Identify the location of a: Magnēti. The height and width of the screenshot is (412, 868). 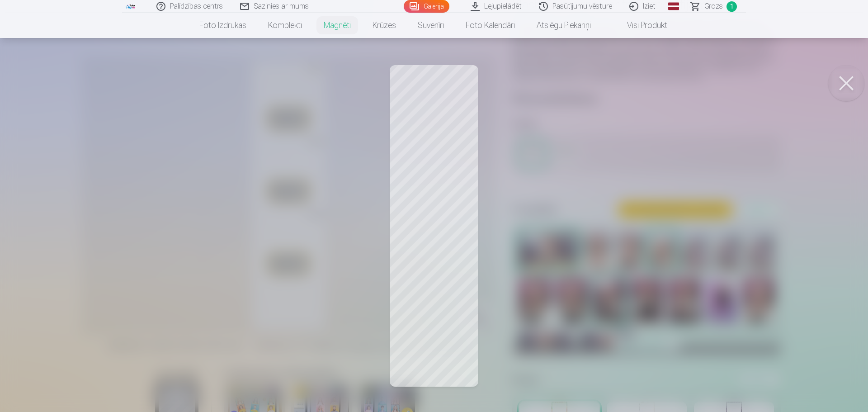
(337, 25).